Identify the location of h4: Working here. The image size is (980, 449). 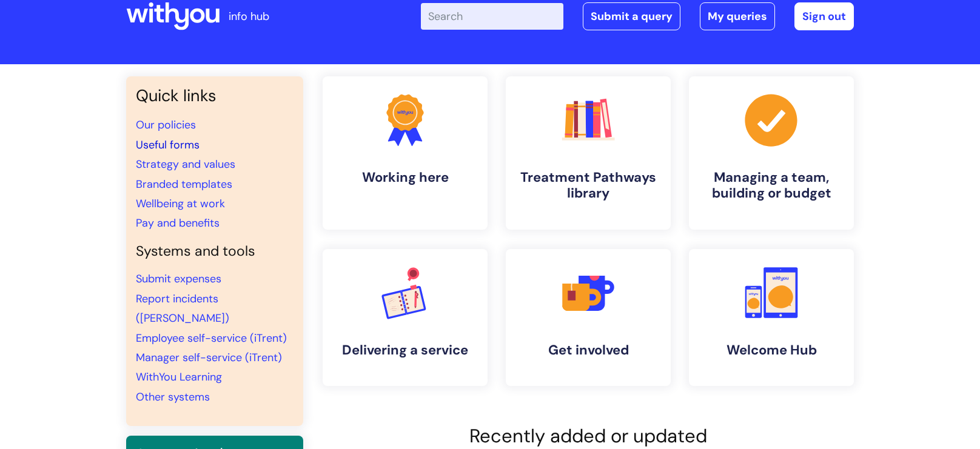
(405, 178).